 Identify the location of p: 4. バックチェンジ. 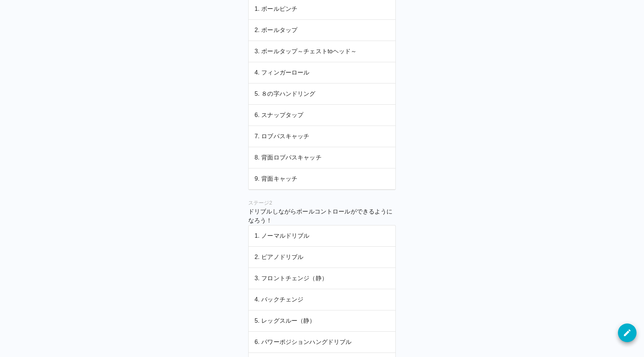
(322, 299).